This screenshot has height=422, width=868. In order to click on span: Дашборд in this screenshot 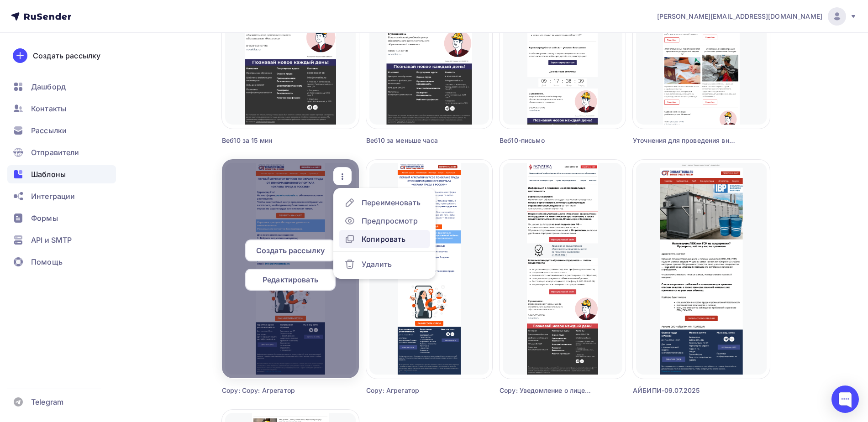, I will do `click(49, 87)`.